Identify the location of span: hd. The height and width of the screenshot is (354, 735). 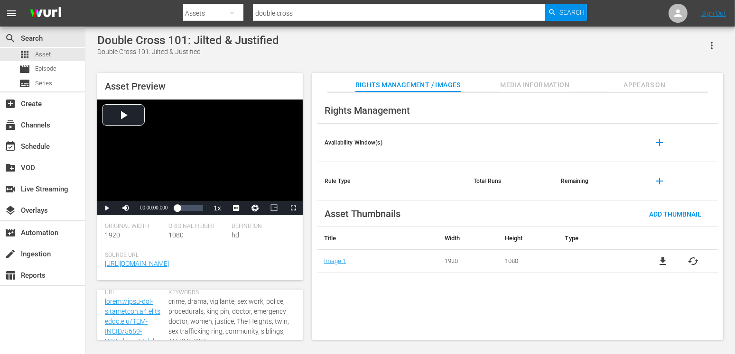
(235, 235).